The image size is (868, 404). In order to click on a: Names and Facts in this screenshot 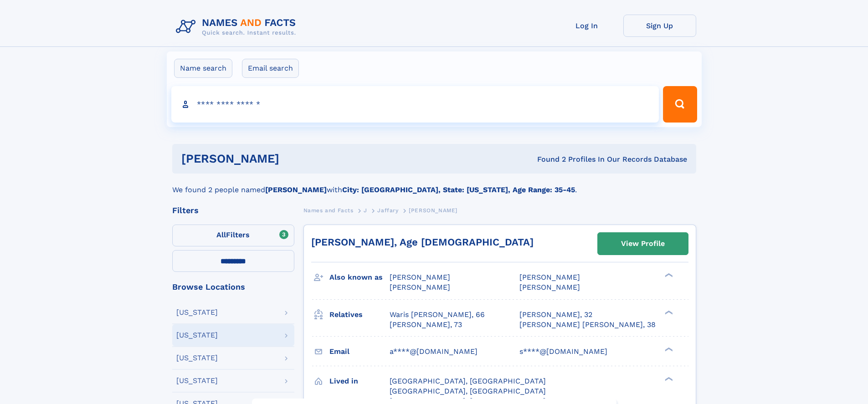, I will do `click(328, 210)`.